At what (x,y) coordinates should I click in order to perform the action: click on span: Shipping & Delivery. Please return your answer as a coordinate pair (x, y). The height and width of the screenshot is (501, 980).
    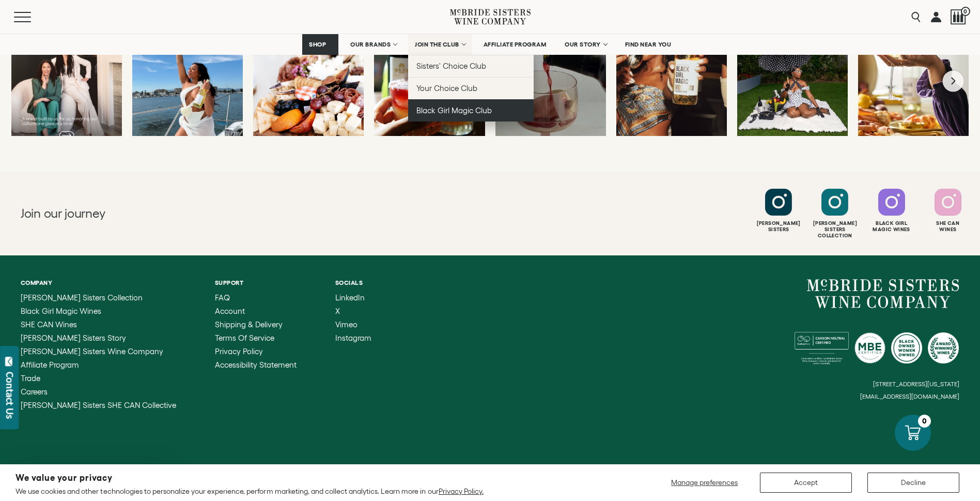
    Looking at the image, I should click on (248, 324).